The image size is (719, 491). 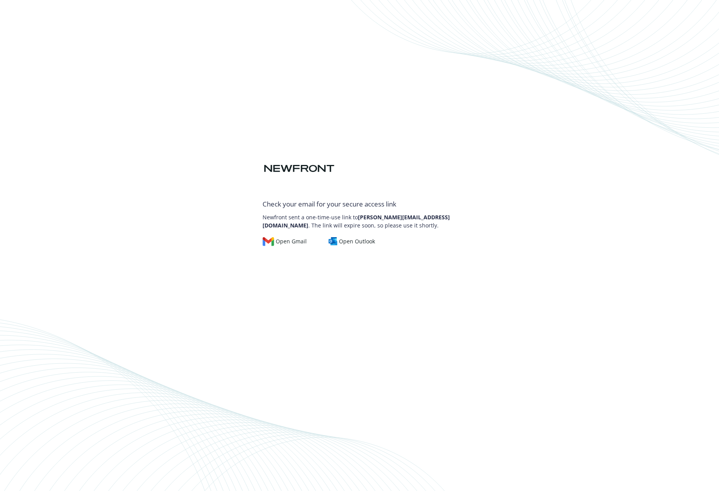 I want to click on div: Open Outlook, so click(x=352, y=241).